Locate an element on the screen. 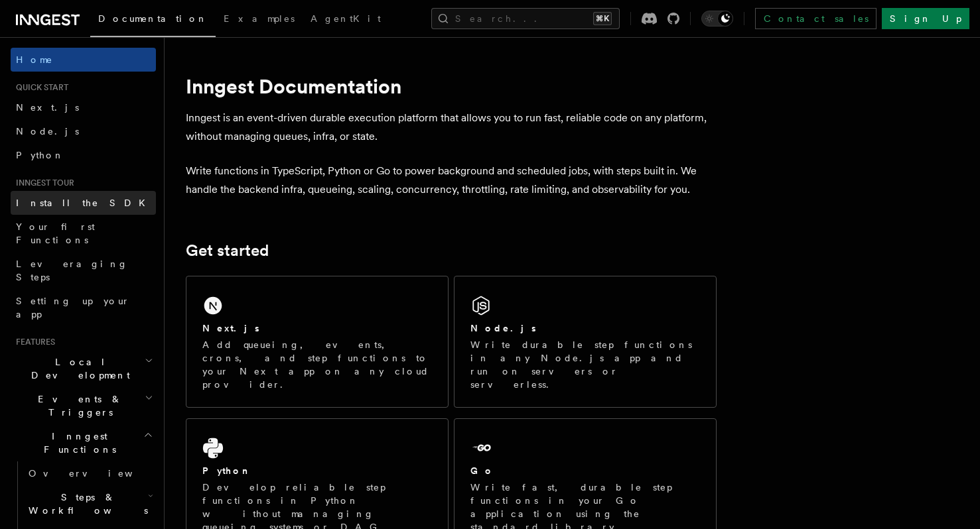  a: Home is located at coordinates (83, 60).